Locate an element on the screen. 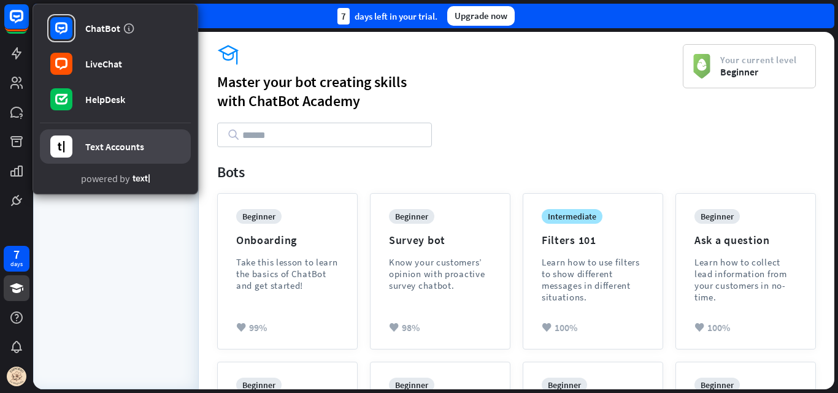  div: Survey bot is located at coordinates (417, 240).